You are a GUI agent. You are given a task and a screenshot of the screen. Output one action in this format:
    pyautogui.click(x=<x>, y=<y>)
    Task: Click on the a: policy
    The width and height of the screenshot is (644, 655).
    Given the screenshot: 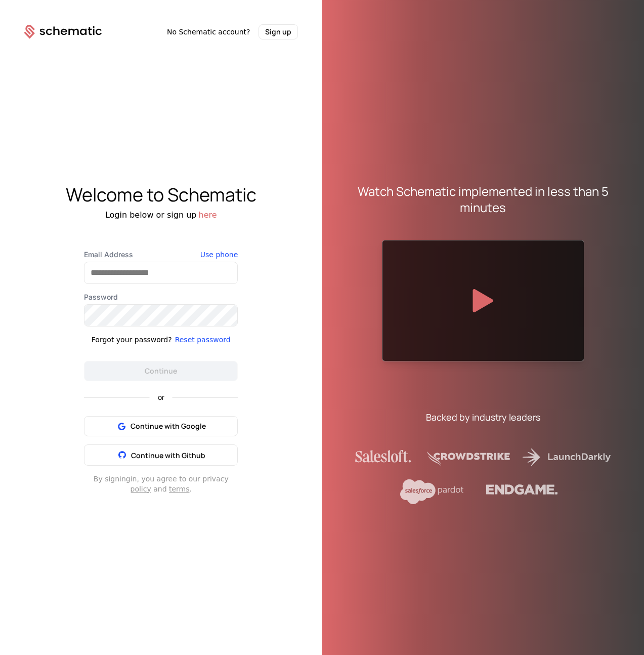 What is the action you would take?
    pyautogui.click(x=140, y=489)
    